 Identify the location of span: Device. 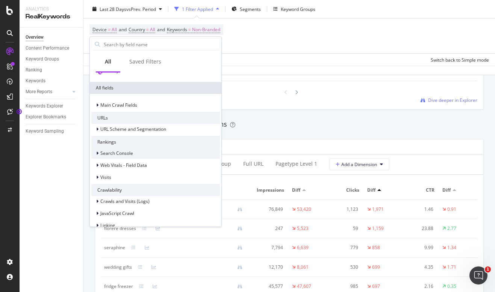
(100, 29).